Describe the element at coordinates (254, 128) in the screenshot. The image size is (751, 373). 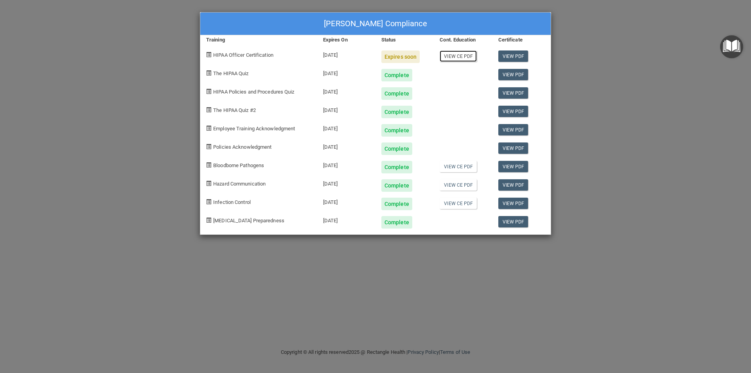
I see `span: Employee Training Acknowledgment` at that location.